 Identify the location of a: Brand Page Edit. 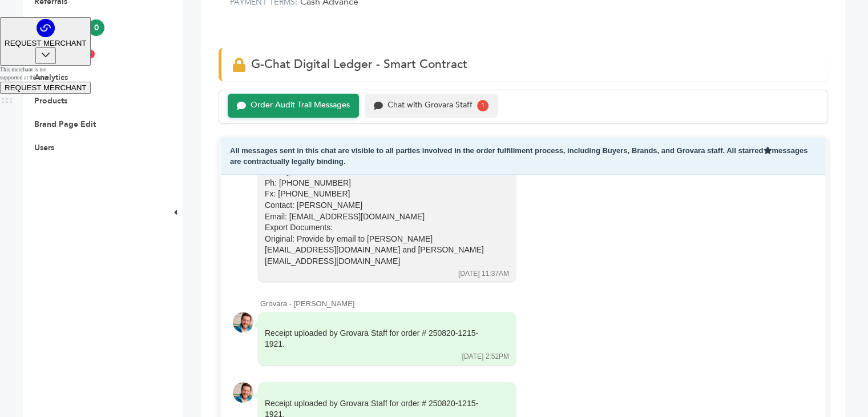
(65, 124).